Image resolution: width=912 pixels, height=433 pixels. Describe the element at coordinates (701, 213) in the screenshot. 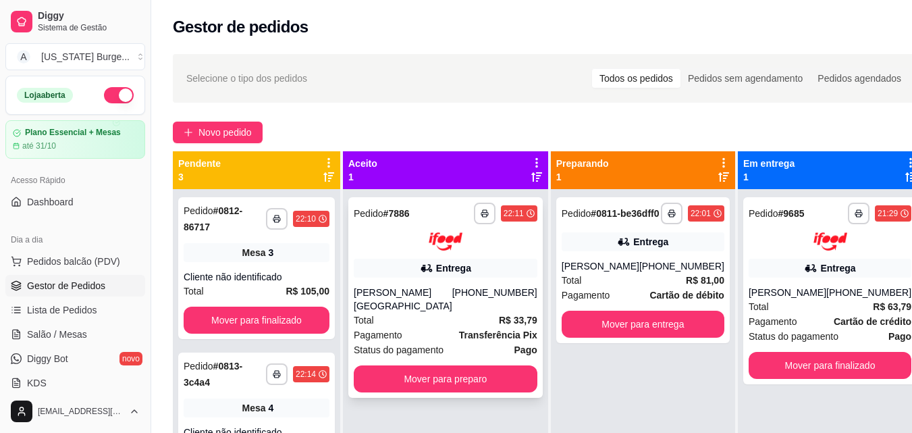

I see `div: 22:01` at that location.